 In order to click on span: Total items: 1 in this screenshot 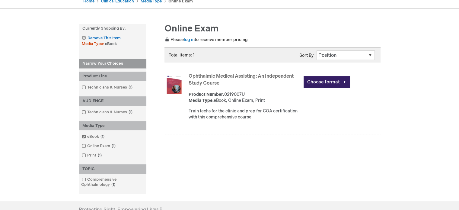, I will do `click(182, 55)`.